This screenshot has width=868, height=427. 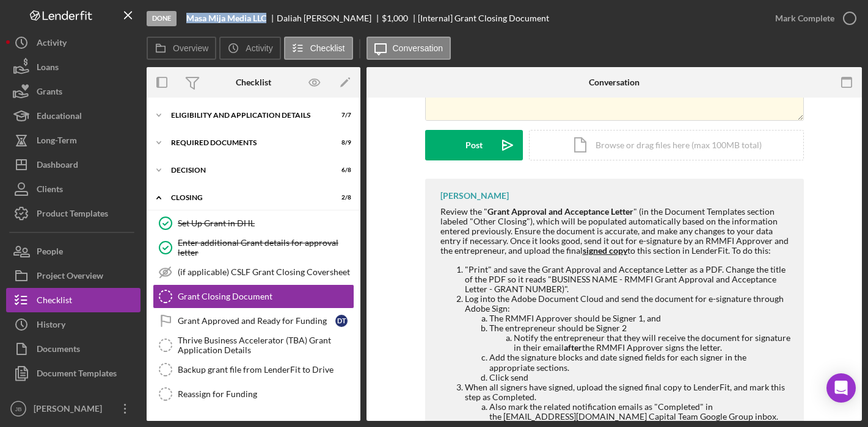 I want to click on div: Review the " " (in the Document Templates section labeled "Other Closing"), which will be populat..., so click(x=616, y=231).